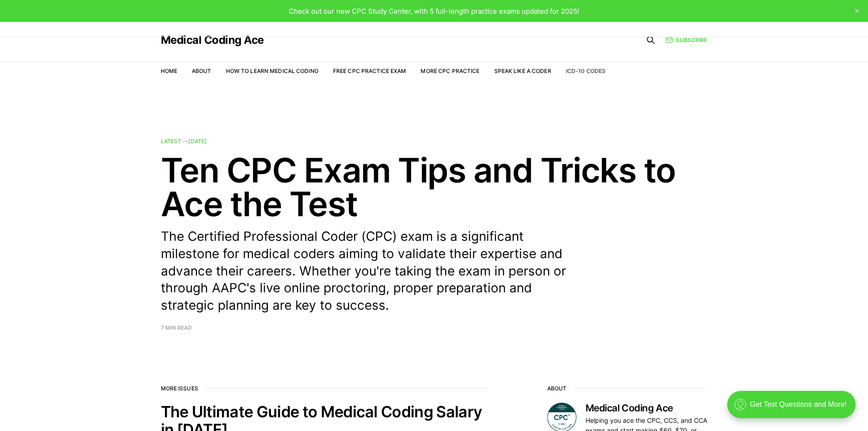  What do you see at coordinates (201, 71) in the screenshot?
I see `a: About` at bounding box center [201, 71].